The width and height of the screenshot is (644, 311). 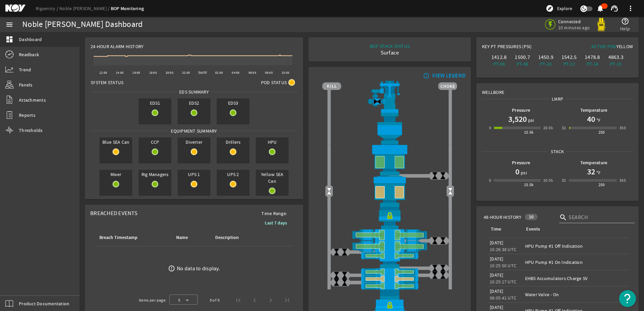 I want to click on div: BOP STACK STATUS, so click(x=389, y=46).